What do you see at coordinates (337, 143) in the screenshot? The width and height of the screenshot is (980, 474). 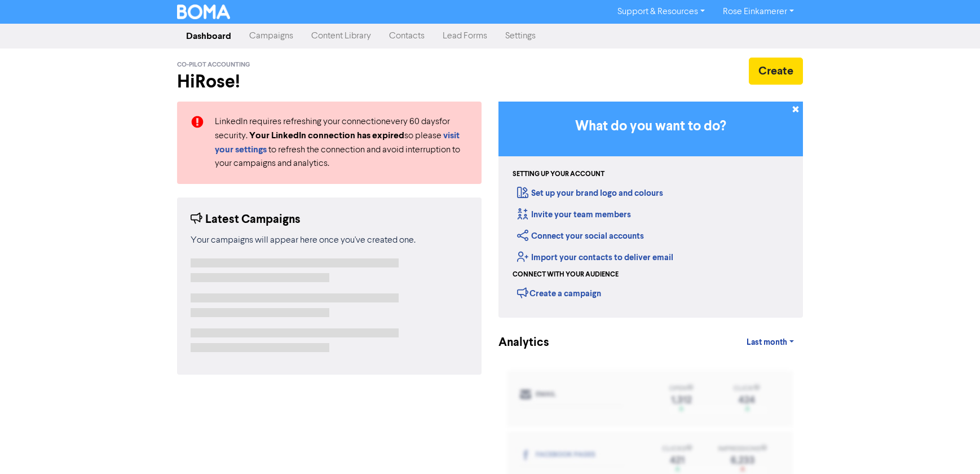 I see `a: visit your settings` at bounding box center [337, 143].